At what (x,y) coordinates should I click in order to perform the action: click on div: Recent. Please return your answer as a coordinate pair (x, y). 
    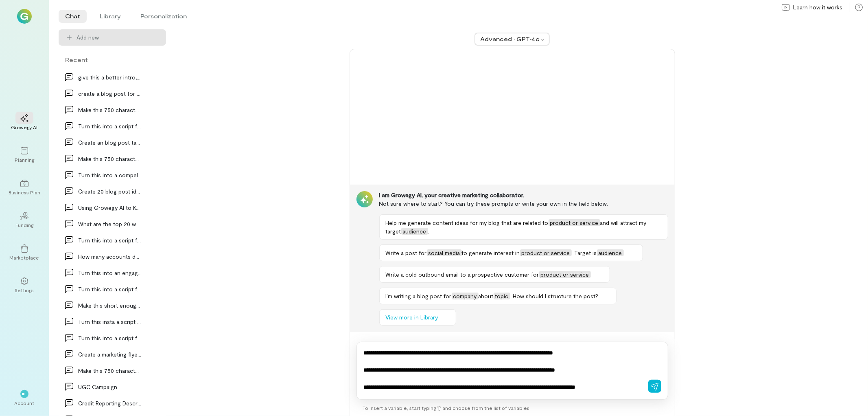
    Looking at the image, I should click on (112, 60).